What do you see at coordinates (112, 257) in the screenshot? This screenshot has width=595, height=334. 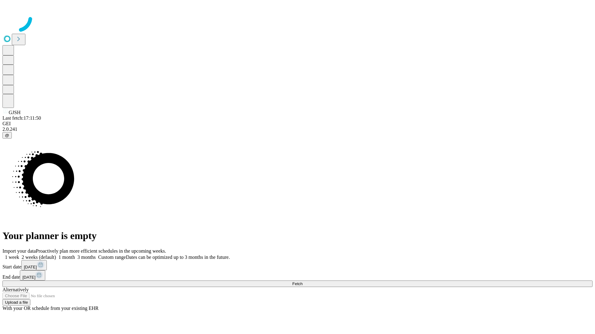 I see `span: Custom range` at bounding box center [112, 257].